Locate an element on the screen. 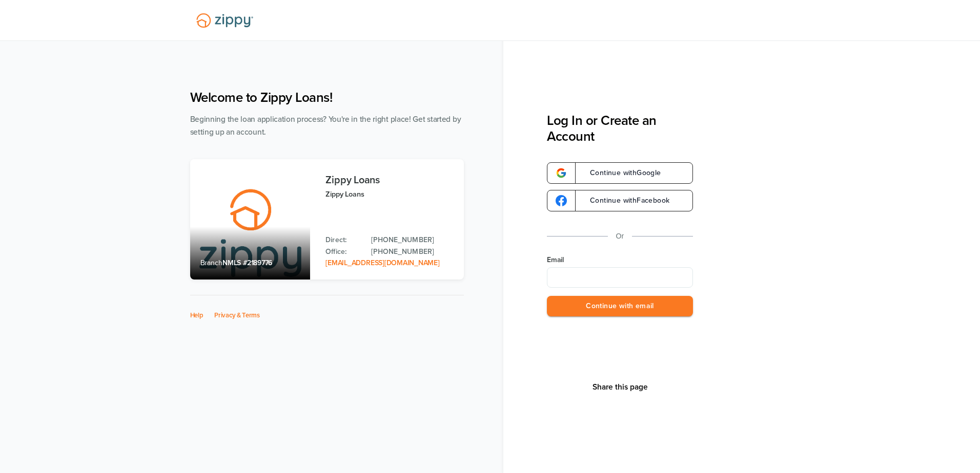 The image size is (980, 473). a: google-logoContinue withGoogle is located at coordinates (619, 174).